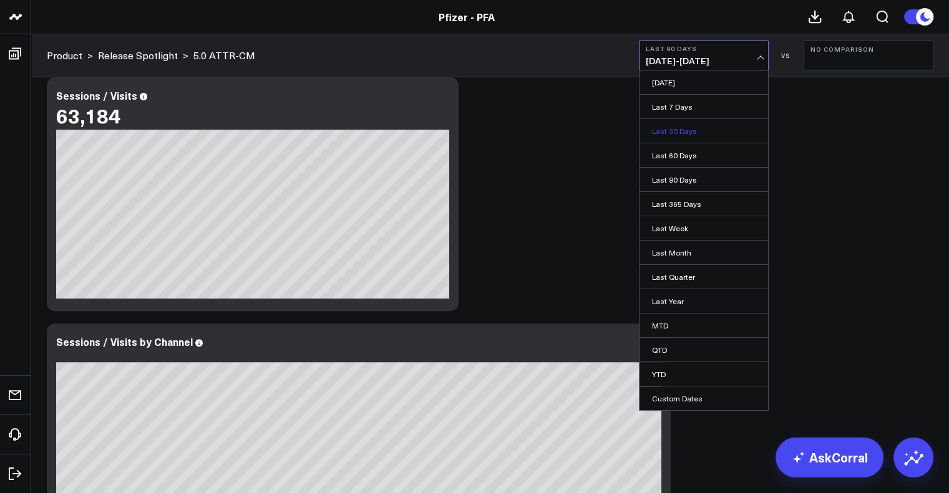 This screenshot has width=949, height=493. Describe the element at coordinates (704, 277) in the screenshot. I see `a: Last Quarter` at that location.